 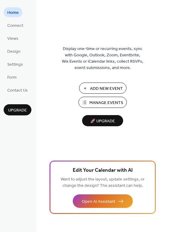 What do you see at coordinates (13, 13) in the screenshot?
I see `span: Home` at bounding box center [13, 13].